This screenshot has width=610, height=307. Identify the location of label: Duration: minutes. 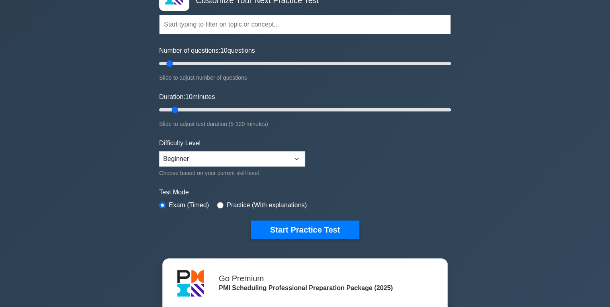
(187, 97).